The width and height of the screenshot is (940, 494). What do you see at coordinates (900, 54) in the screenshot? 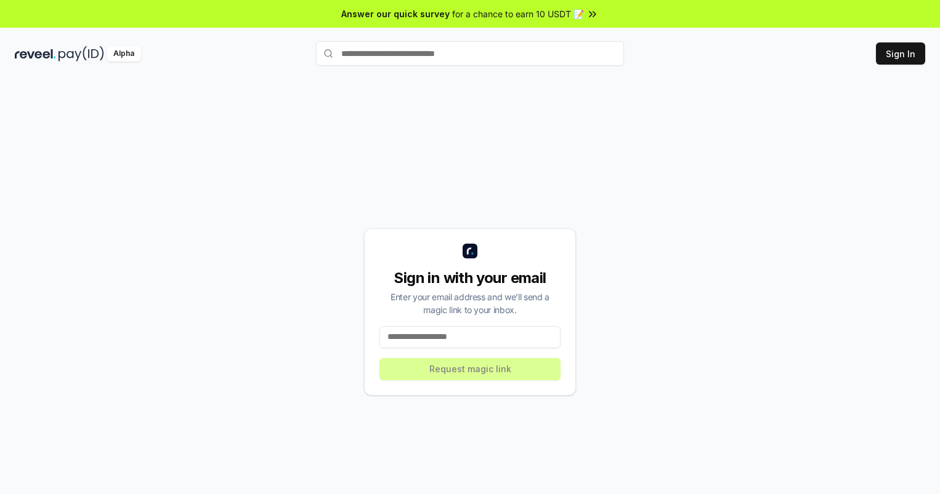
I see `button: Sign In` at bounding box center [900, 54].